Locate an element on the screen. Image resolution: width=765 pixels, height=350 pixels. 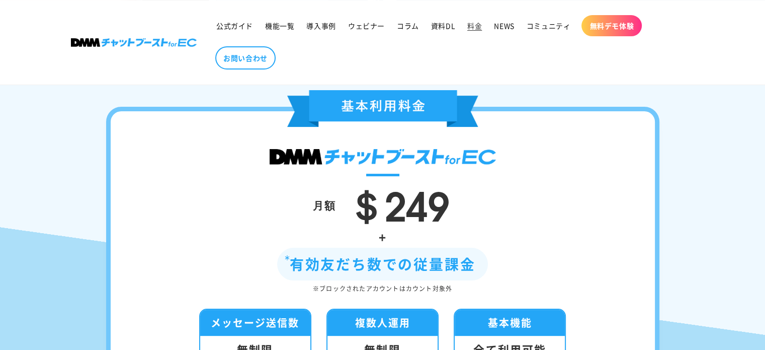
a: 料金 is located at coordinates (474, 26).